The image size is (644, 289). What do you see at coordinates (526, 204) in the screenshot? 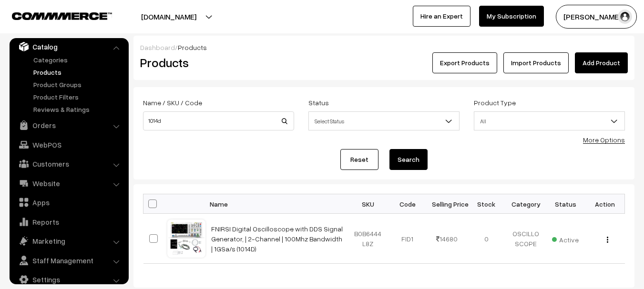
I see `th: Category` at bounding box center [526, 204].